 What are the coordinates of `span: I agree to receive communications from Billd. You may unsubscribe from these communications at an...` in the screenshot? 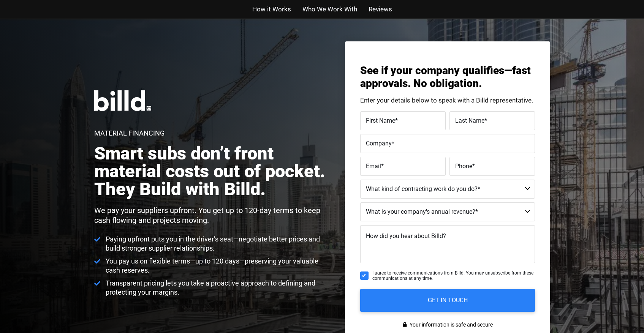 It's located at (454, 276).